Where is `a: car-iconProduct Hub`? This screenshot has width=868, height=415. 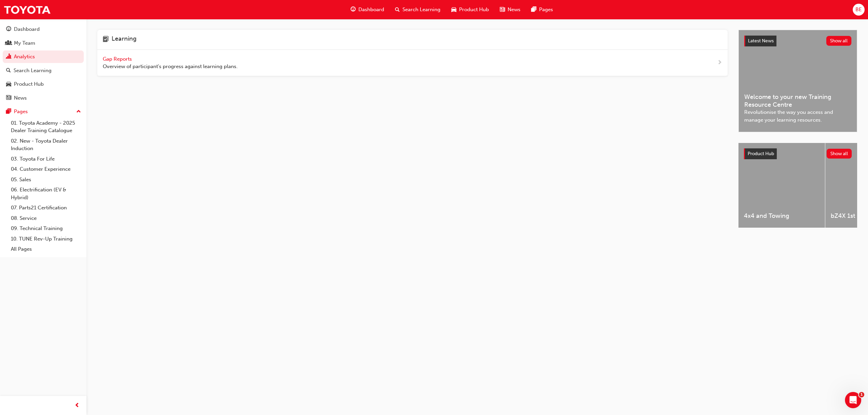
a: car-iconProduct Hub is located at coordinates (470, 9).